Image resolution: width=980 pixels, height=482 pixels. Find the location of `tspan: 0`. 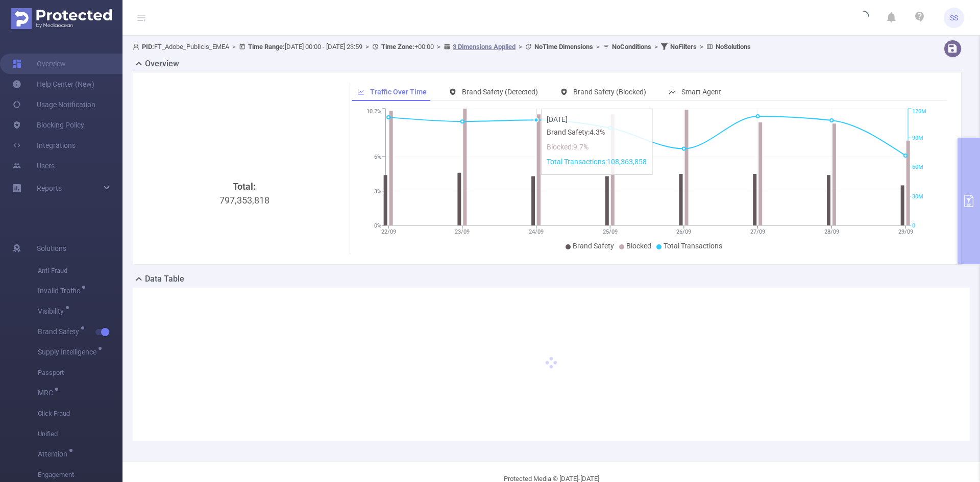

tspan: 0 is located at coordinates (913, 226).